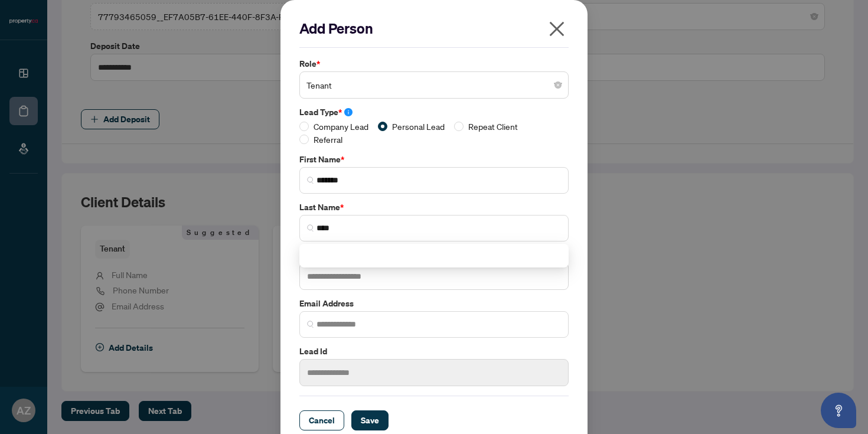 Image resolution: width=868 pixels, height=434 pixels. I want to click on span: Repeat Client, so click(493, 126).